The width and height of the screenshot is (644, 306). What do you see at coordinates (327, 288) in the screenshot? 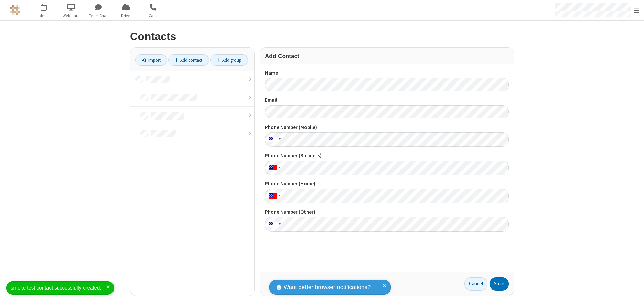
I see `span: Want better browser notifications?` at bounding box center [327, 288].